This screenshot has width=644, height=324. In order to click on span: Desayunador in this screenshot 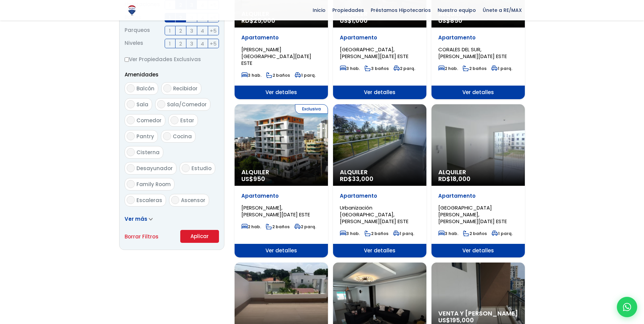, I will do `click(154, 168)`.